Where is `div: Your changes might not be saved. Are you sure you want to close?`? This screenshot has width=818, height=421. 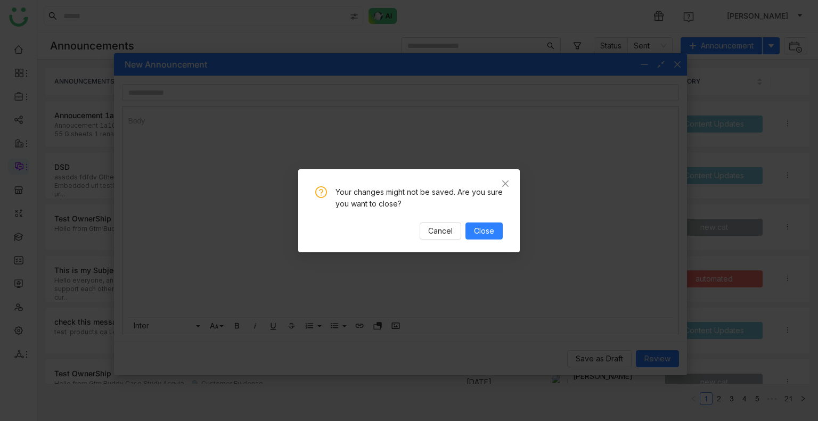
div: Your changes might not be saved. Are you sure you want to close? is located at coordinates (419, 198).